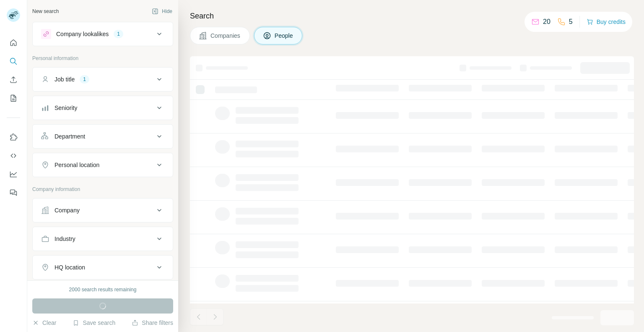 Image resolution: width=644 pixels, height=332 pixels. What do you see at coordinates (152, 322) in the screenshot?
I see `button: Share filters` at bounding box center [152, 322].